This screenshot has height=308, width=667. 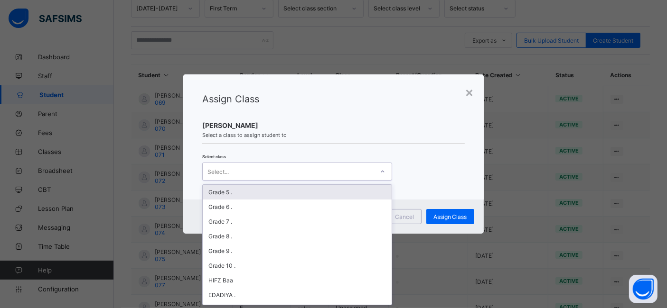 I want to click on div: Grade 9 ., so click(x=297, y=251).